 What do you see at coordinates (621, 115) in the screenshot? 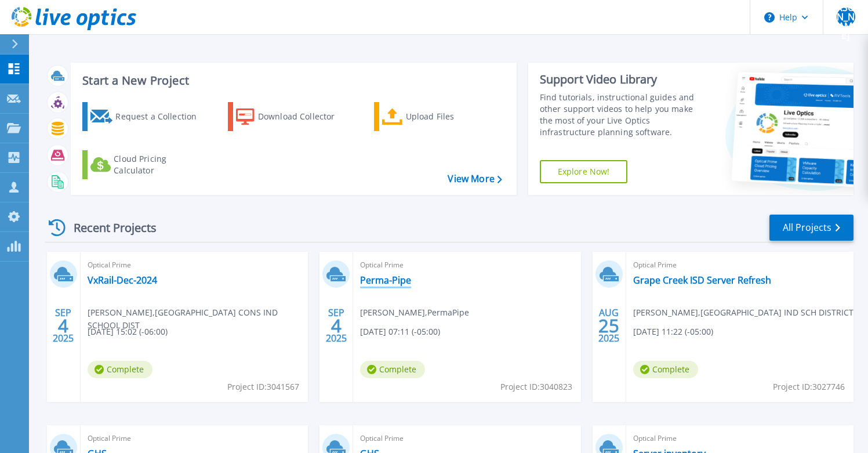
I see `div: Find tutorials, instructional guides and other support videos to help you make the most of your L...` at bounding box center [621, 115].